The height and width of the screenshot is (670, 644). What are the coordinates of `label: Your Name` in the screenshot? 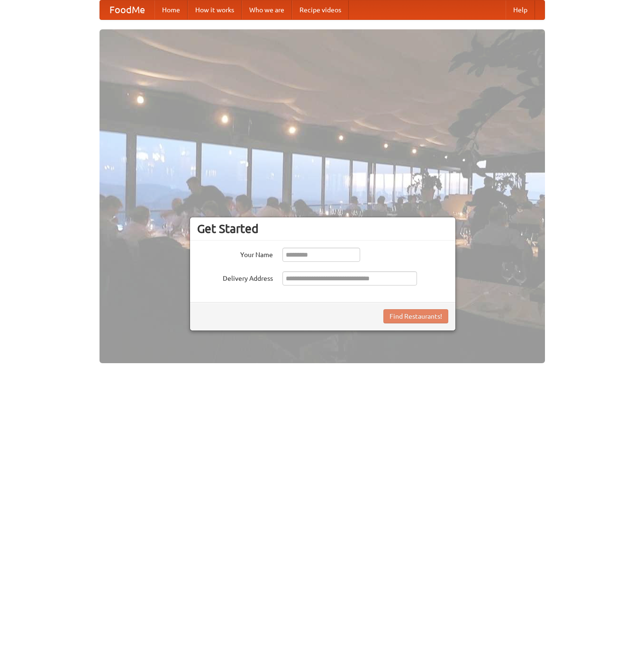 It's located at (235, 254).